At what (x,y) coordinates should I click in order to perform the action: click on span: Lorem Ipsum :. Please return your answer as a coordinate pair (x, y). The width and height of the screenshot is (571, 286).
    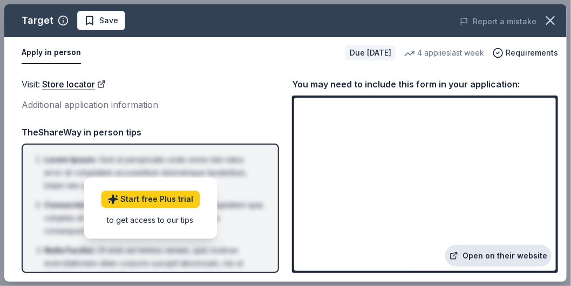
    Looking at the image, I should click on (71, 159).